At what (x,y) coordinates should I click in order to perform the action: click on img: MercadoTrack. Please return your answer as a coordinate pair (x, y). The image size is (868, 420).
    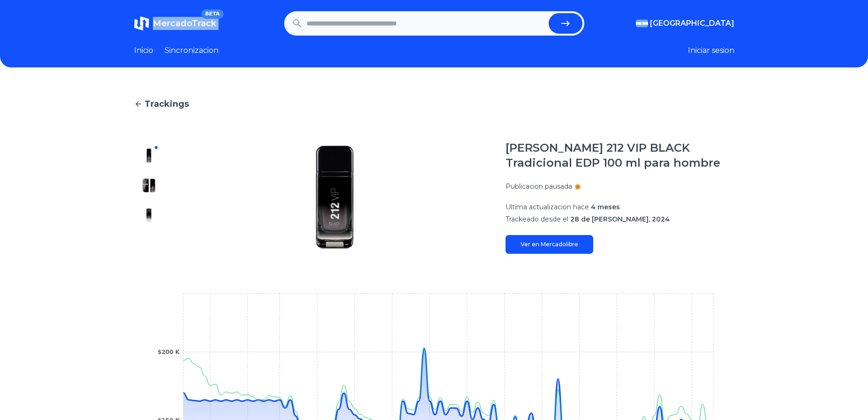
    Looking at the image, I should click on (142, 23).